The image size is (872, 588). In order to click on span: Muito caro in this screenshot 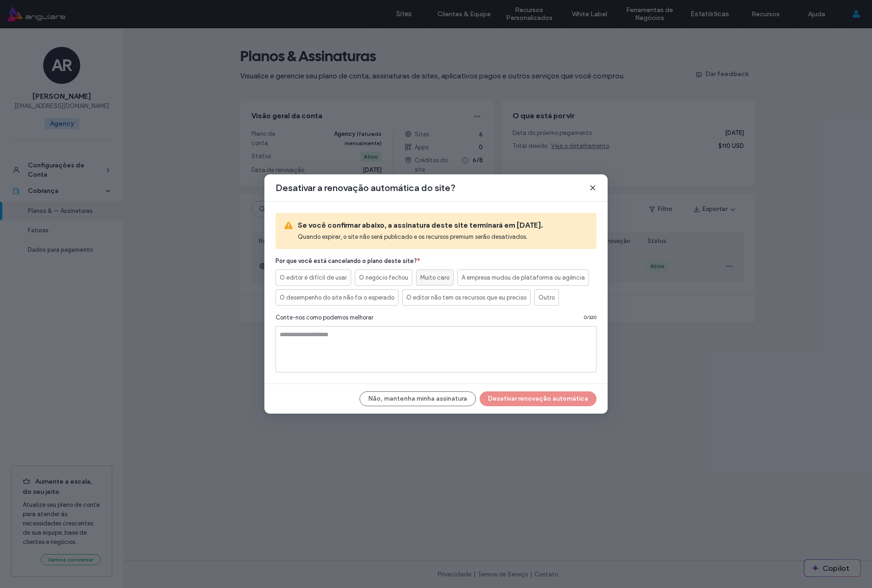, I will do `click(435, 278)`.